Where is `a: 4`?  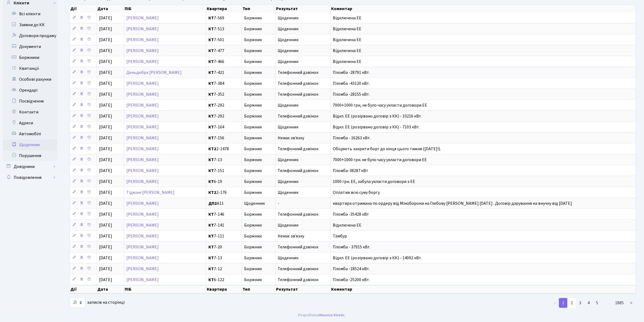
a: 4 is located at coordinates (588, 303).